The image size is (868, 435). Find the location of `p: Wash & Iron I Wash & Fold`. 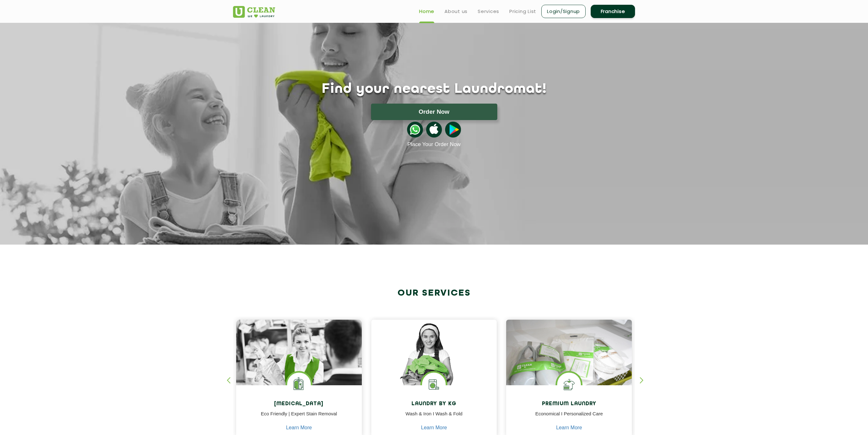

p: Wash & Iron I Wash & Fold is located at coordinates (434, 417).